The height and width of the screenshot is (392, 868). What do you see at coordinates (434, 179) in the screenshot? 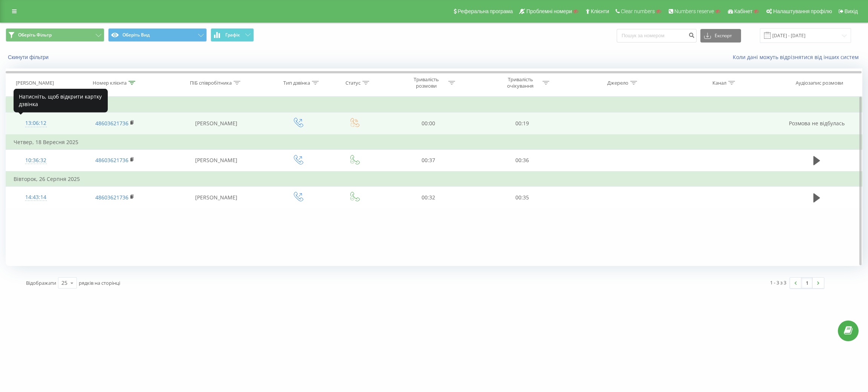
I see `td: Вівторок, 26 Серпня 2025` at bounding box center [434, 179].